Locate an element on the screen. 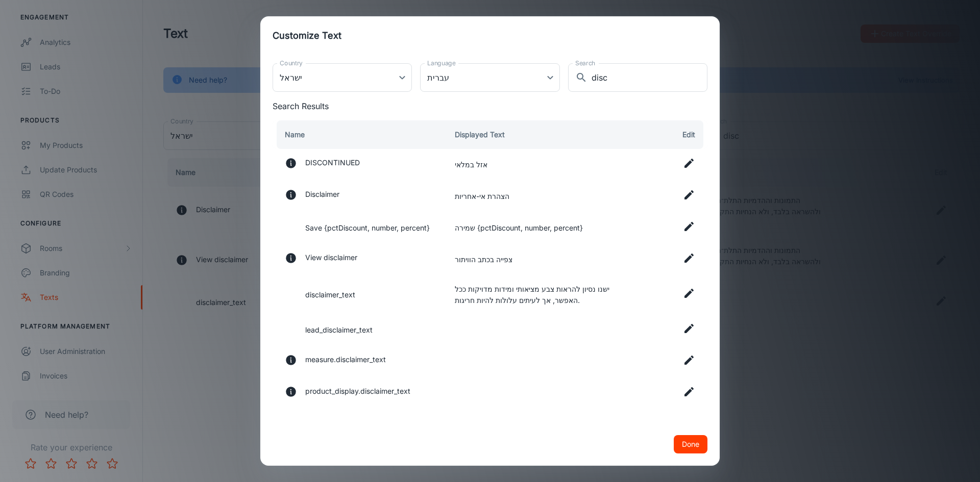 Image resolution: width=980 pixels, height=482 pixels. th: Displayed Text is located at coordinates (533, 135).